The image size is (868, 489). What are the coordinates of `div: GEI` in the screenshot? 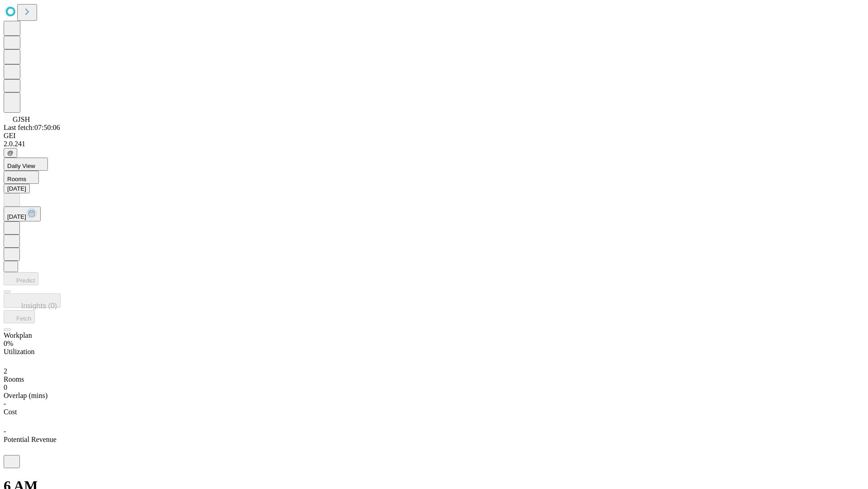 It's located at (434, 136).